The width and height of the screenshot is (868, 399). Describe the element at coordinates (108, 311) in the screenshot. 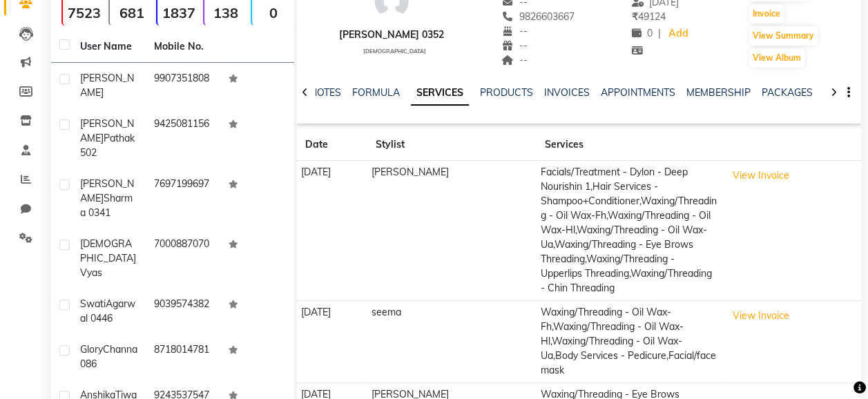

I see `span: Agarwal 0446` at that location.